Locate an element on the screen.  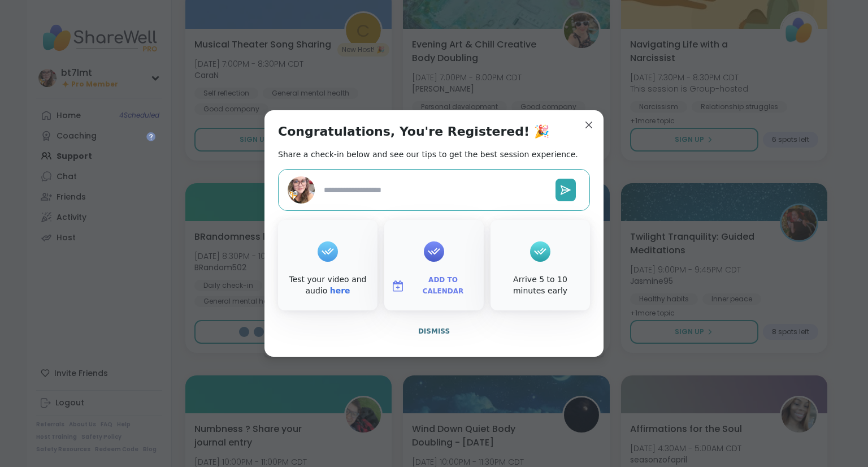
button: Add to Calendar is located at coordinates (434, 286).